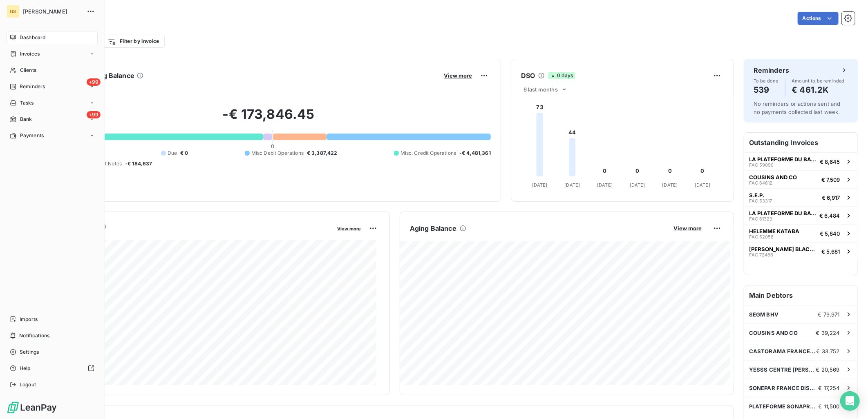  Describe the element at coordinates (829, 388) in the screenshot. I see `span: € 17,254` at that location.